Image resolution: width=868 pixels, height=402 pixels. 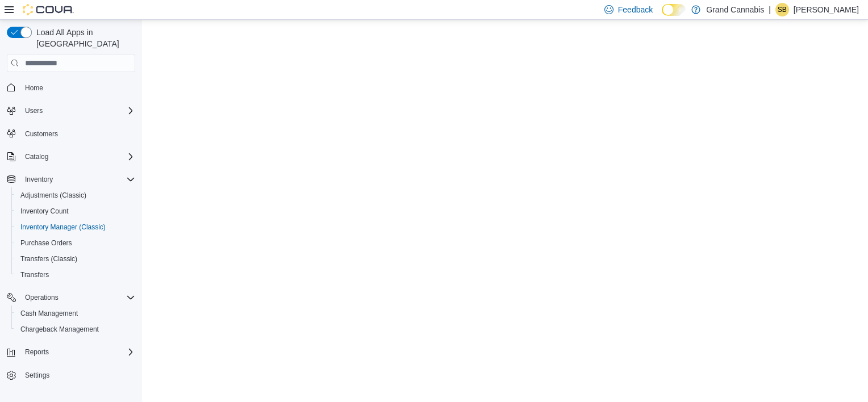 What do you see at coordinates (75, 275) in the screenshot?
I see `button: Transfers` at bounding box center [75, 275].